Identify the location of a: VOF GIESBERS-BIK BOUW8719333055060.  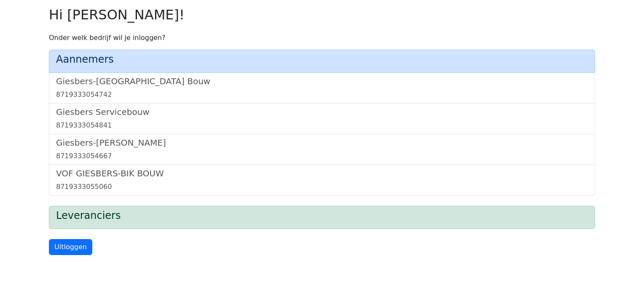
(322, 180).